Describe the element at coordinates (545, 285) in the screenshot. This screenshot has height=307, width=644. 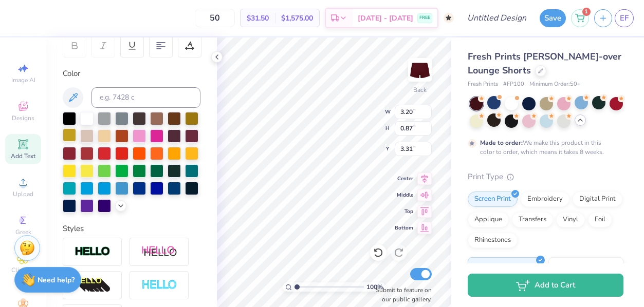
I see `button: Add to Cart` at that location.